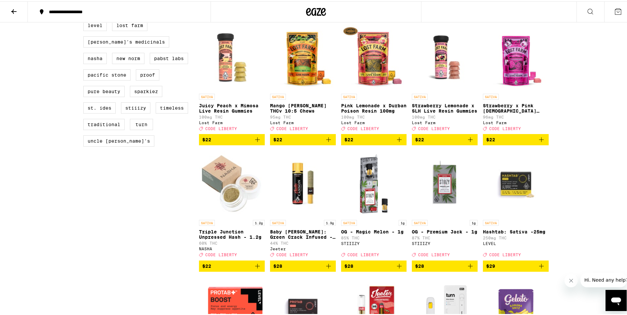 The image size is (627, 315). Describe the element at coordinates (232, 107) in the screenshot. I see `p: Juicy Peach x Mimosa Live Resin Gummies` at that location.